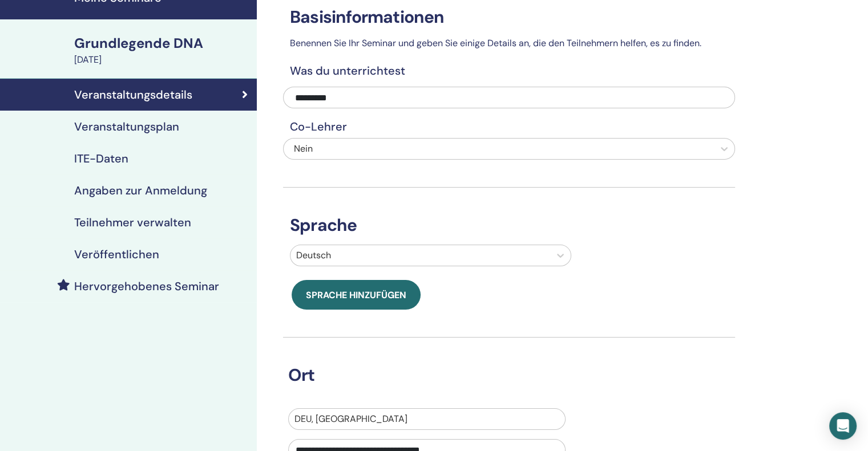  Describe the element at coordinates (495, 43) in the screenshot. I see `font: Benennen Sie Ihr Seminar und geben Sie einige Details an, die den Teilnehmern helfen, es zu finden.` at that location.